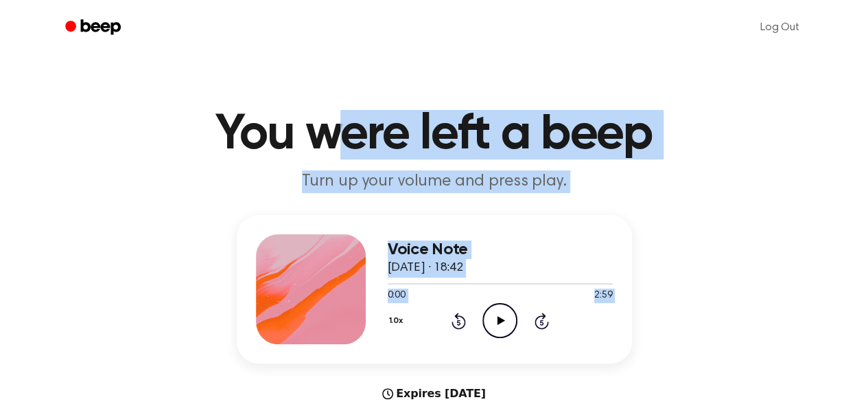 This screenshot has width=868, height=402. What do you see at coordinates (434, 135) in the screenshot?
I see `h1: You were left a beep` at bounding box center [434, 135].